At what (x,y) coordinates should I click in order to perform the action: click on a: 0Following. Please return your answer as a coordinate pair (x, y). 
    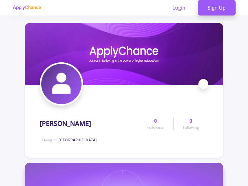
    Looking at the image, I should click on (191, 124).